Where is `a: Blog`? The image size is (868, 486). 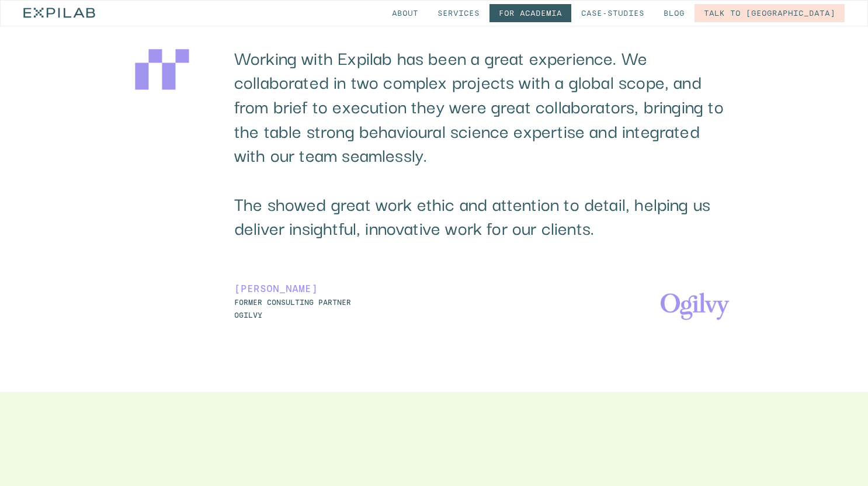 a: Blog is located at coordinates (674, 13).